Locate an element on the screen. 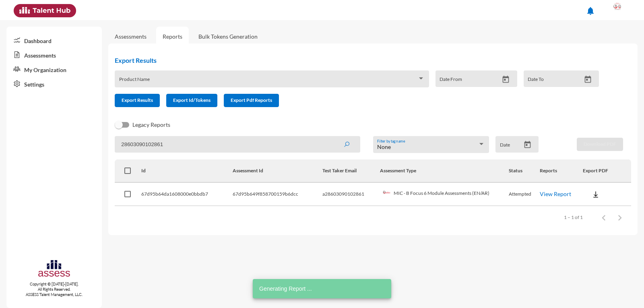 The height and width of the screenshot is (308, 644). th: Export PDF is located at coordinates (607, 172).